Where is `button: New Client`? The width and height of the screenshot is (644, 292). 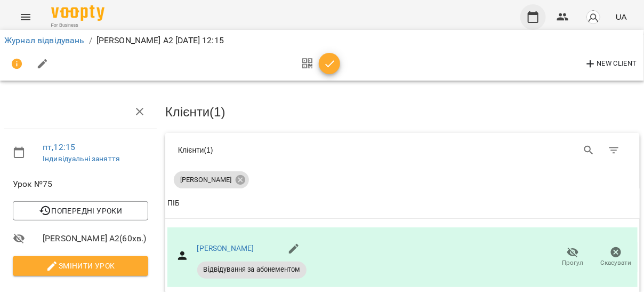 button: New Client is located at coordinates (610, 64).